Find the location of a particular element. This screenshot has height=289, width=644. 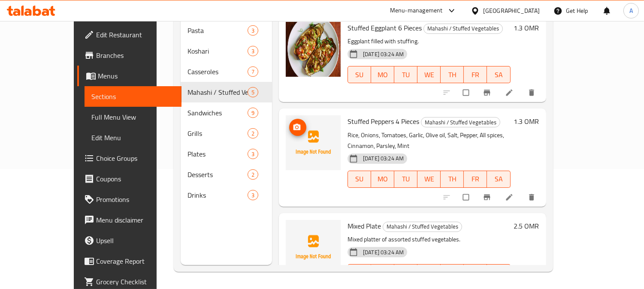

span: Casseroles is located at coordinates (218, 72).